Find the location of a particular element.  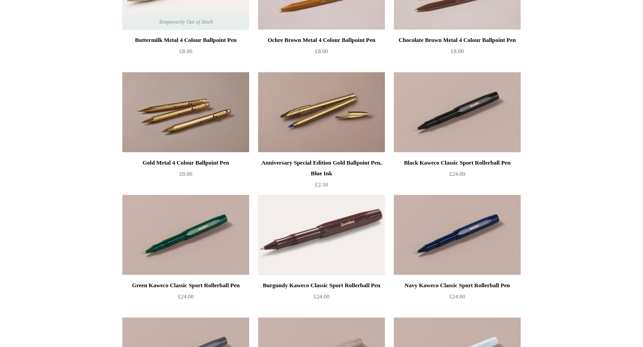

div: Green Kaweco Classic Sport Rollerball Pen is located at coordinates (186, 286).